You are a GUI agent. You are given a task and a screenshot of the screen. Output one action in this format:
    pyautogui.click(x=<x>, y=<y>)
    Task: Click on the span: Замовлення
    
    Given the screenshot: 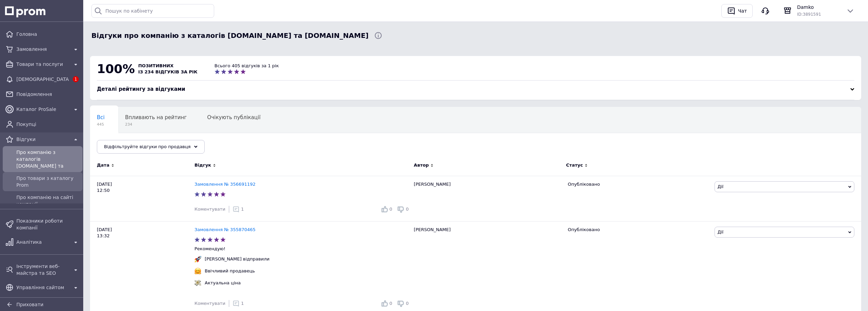 What is the action you would take?
    pyautogui.click(x=43, y=49)
    